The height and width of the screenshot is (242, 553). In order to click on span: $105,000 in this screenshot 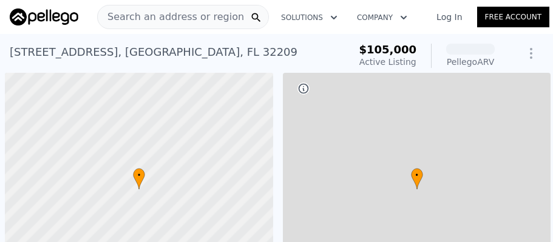, I will do `click(387, 49)`.